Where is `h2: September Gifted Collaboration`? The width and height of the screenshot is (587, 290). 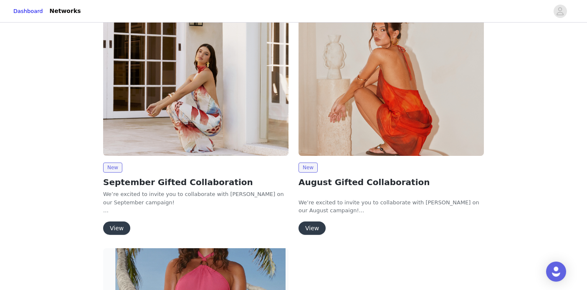
h2: September Gifted Collaboration is located at coordinates (196, 182).